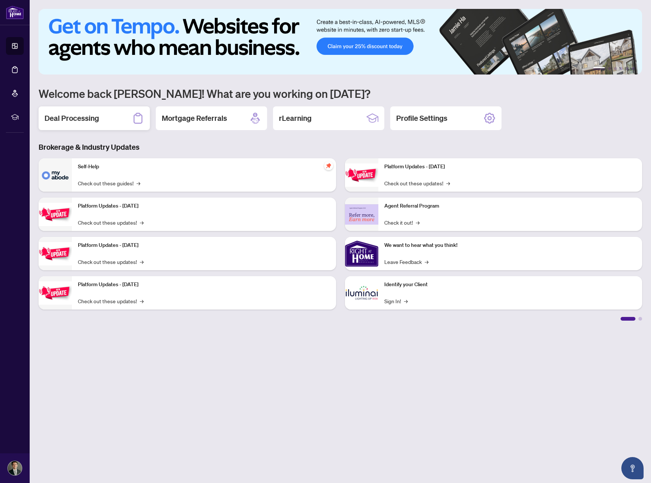  What do you see at coordinates (627, 69) in the screenshot?
I see `button: 5` at bounding box center [627, 69].